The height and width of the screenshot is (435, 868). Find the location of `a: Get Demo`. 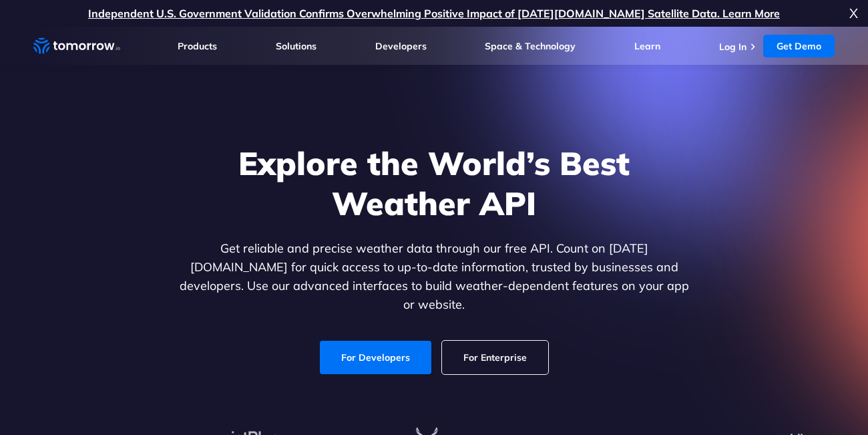

a: Get Demo is located at coordinates (799, 46).